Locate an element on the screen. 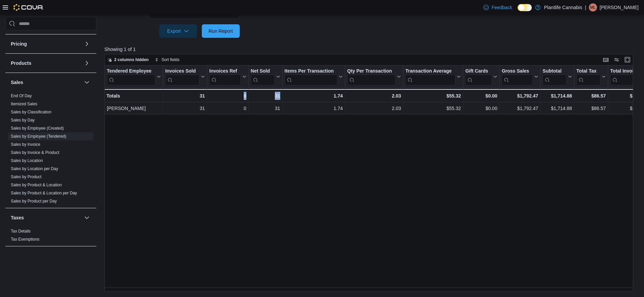 The image size is (644, 297). span: 2 columns hidden is located at coordinates (132, 60).